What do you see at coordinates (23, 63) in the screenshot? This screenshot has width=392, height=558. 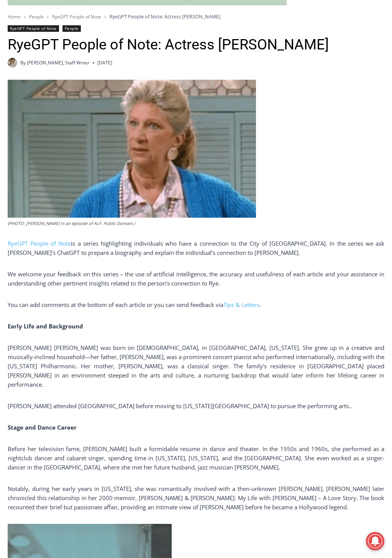 I see `span: By` at bounding box center [23, 63].